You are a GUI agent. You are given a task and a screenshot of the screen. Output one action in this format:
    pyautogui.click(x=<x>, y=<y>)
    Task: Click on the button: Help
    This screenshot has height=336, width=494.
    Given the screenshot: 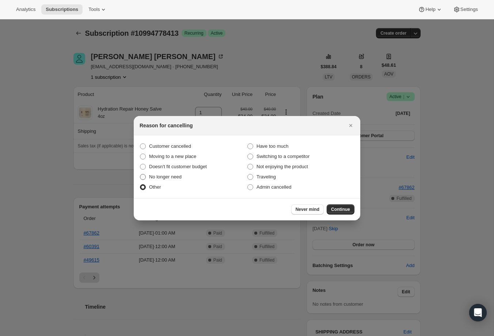 What is the action you would take?
    pyautogui.click(x=430, y=9)
    